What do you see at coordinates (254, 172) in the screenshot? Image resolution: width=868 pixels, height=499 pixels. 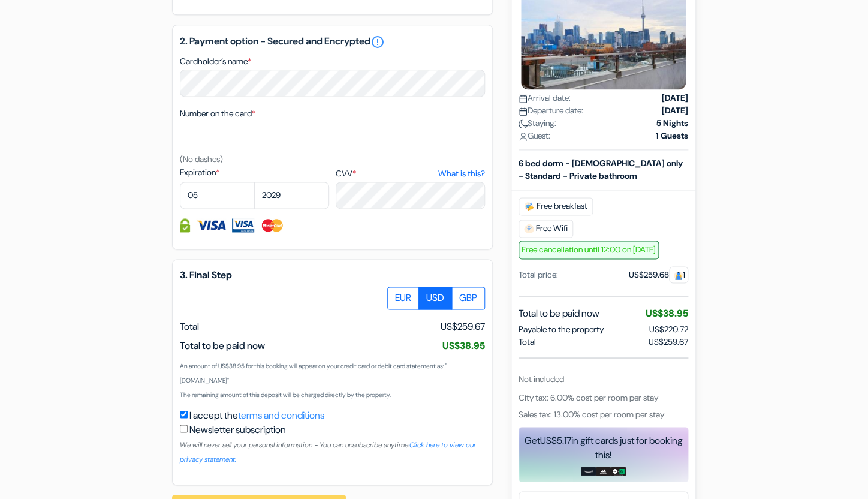 I see `label: Expiration` at bounding box center [254, 172].